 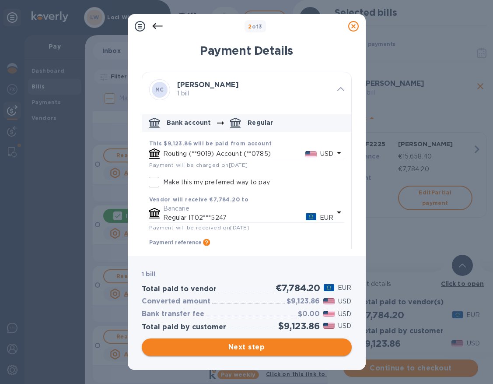 What do you see at coordinates (247, 347) in the screenshot?
I see `button: Next step` at bounding box center [247, 347].